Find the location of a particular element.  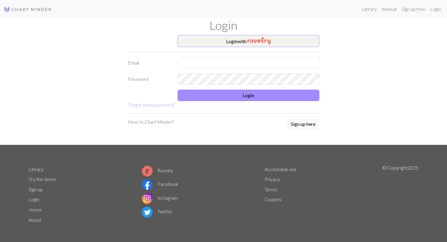

a: Cookies is located at coordinates (273, 199).